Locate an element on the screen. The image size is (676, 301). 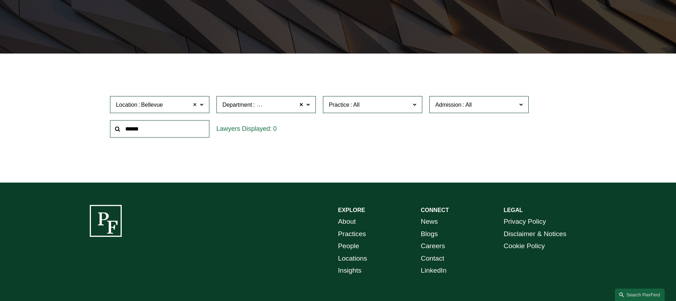
a: Practices is located at coordinates (352, 234).